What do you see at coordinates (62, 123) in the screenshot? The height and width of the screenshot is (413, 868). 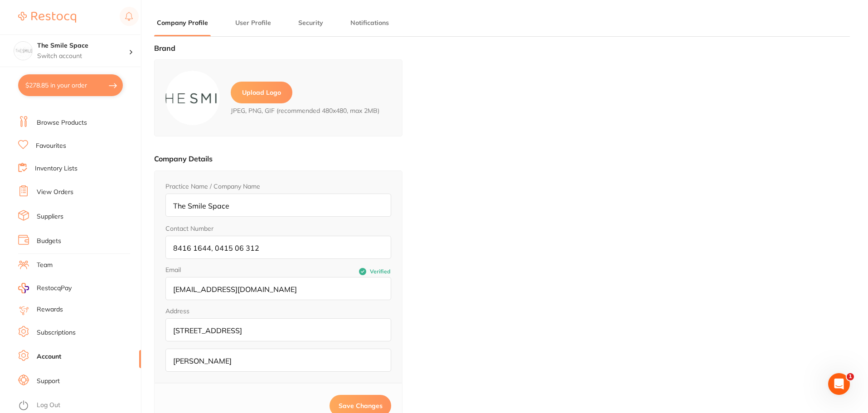 I see `a: Browse Products` at bounding box center [62, 123].